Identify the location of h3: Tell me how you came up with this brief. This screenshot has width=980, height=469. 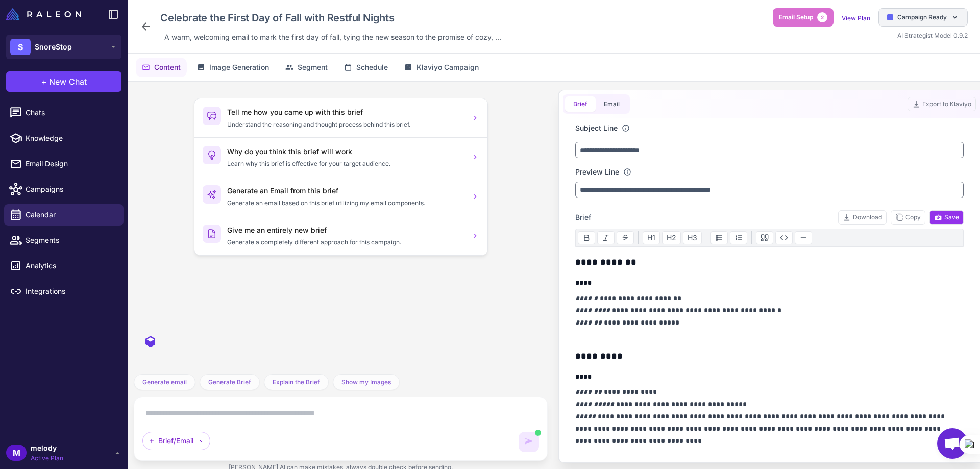
(346, 112).